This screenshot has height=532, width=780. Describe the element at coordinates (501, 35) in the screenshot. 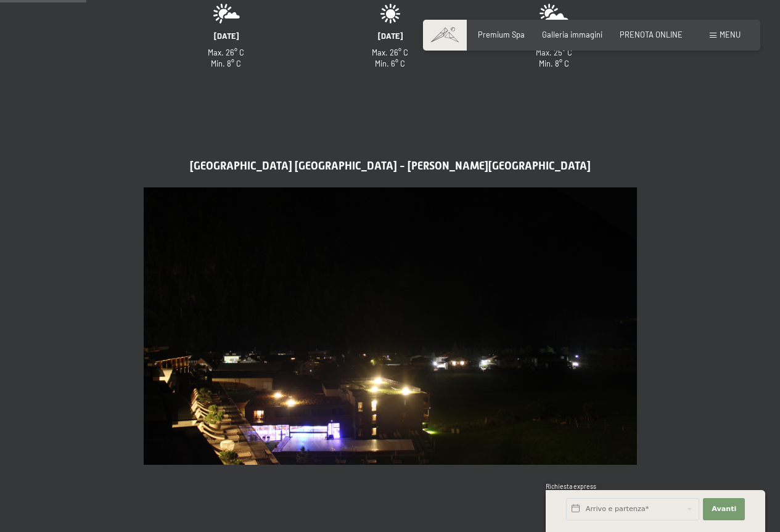

I see `span: Premium Spa` at that location.